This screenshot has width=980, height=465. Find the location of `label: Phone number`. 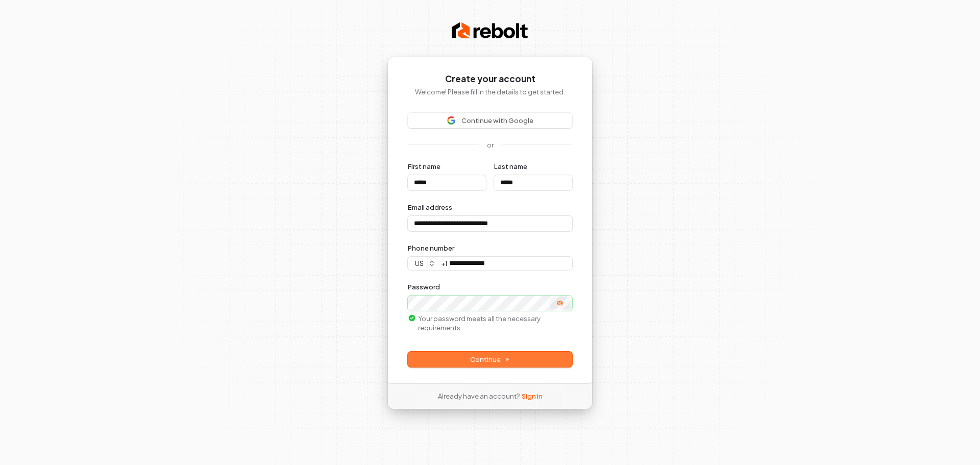

label: Phone number is located at coordinates (431, 248).